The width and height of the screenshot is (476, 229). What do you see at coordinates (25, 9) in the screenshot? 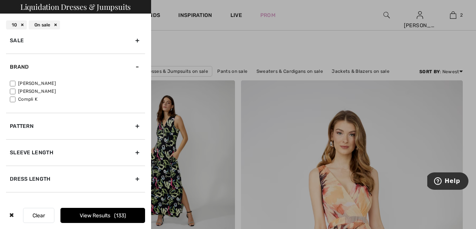
I see `span: Help` at bounding box center [25, 9].